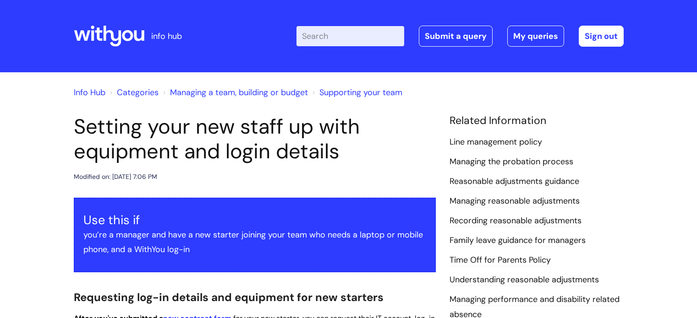 This screenshot has width=697, height=318. Describe the element at coordinates (601, 36) in the screenshot. I see `a: Sign out` at that location.